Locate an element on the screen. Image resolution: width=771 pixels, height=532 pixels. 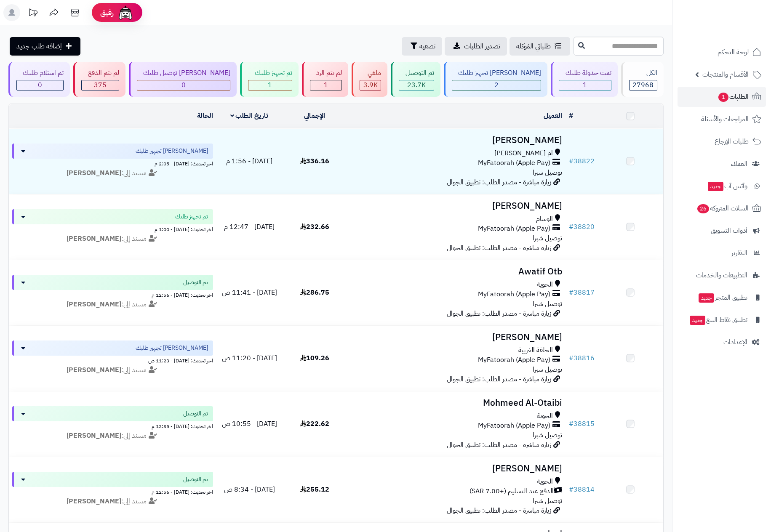
a: تم تجهيز طلبك 1 is located at coordinates (269, 79).